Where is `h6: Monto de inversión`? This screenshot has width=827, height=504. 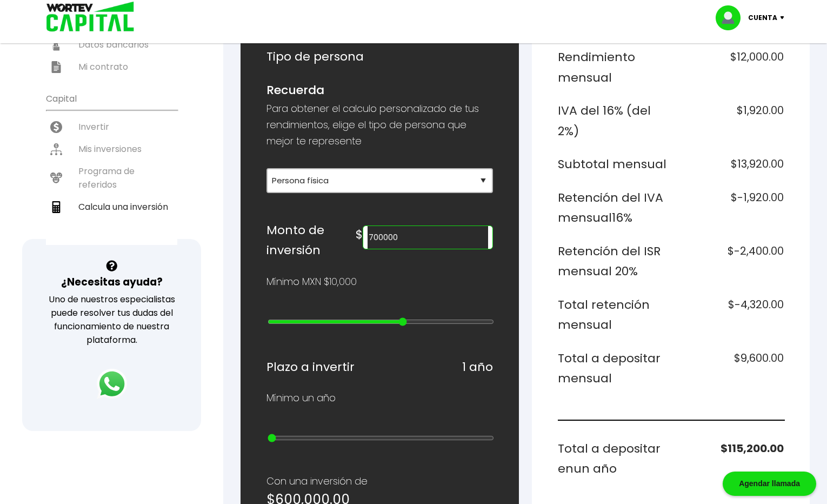 h6: Monto de inversión is located at coordinates (311, 240).